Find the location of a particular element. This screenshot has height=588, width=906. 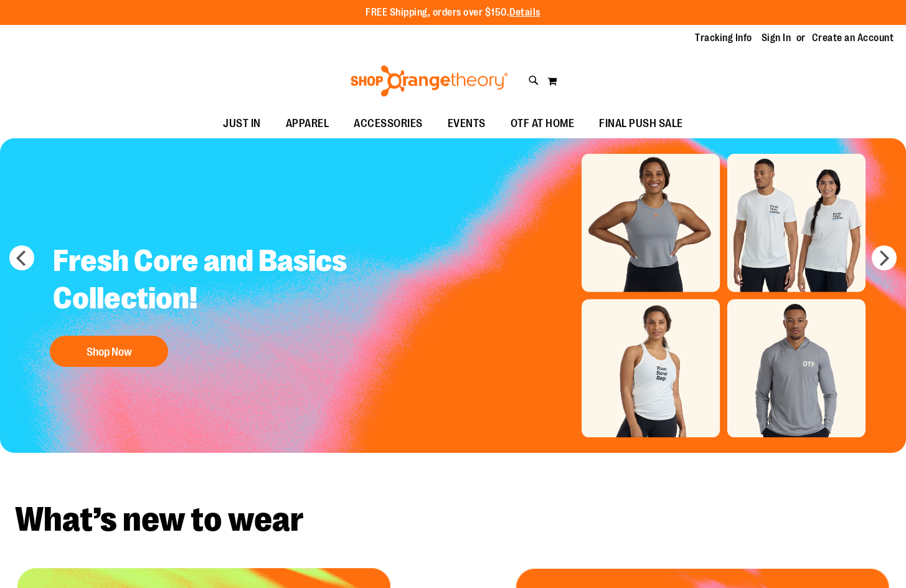

span: EVENTS is located at coordinates (467, 123).